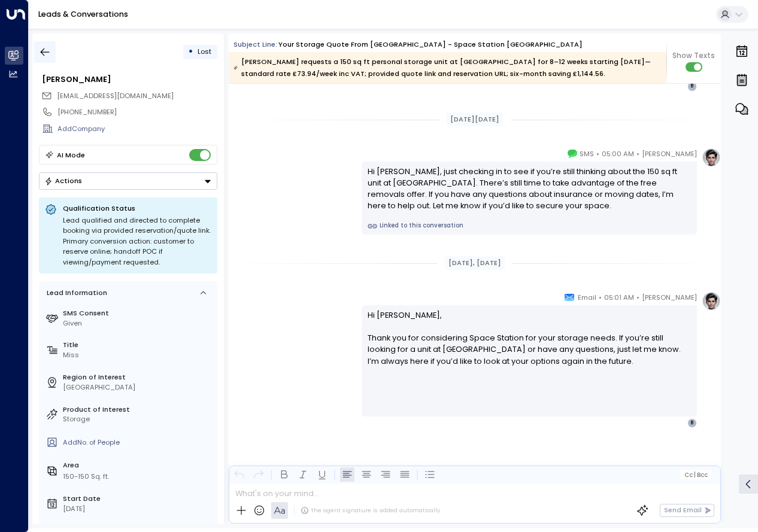 This screenshot has width=758, height=532. What do you see at coordinates (115, 95) in the screenshot?
I see `span: brendag167@yahoo.co.uk` at bounding box center [115, 95].